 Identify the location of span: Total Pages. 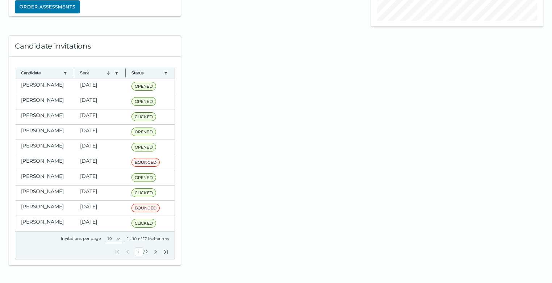
(147, 252).